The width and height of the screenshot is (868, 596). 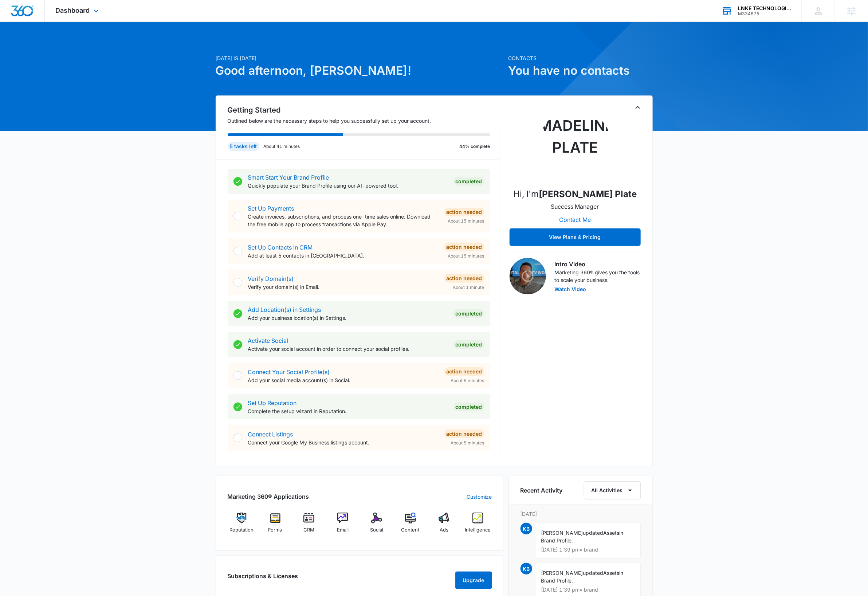 What do you see at coordinates (444, 530) in the screenshot?
I see `span: Ads` at bounding box center [444, 530].